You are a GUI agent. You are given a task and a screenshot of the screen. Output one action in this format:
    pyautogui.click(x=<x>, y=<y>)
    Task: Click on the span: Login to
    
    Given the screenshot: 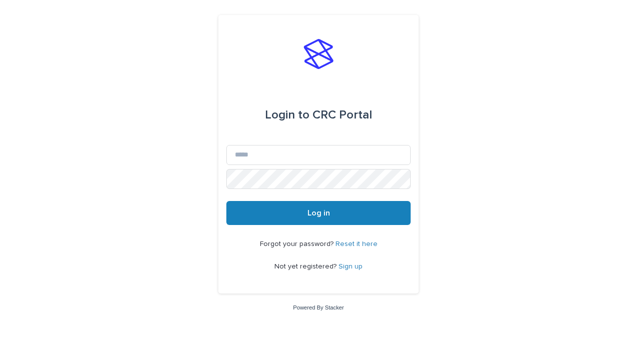 What is the action you would take?
    pyautogui.click(x=287, y=115)
    